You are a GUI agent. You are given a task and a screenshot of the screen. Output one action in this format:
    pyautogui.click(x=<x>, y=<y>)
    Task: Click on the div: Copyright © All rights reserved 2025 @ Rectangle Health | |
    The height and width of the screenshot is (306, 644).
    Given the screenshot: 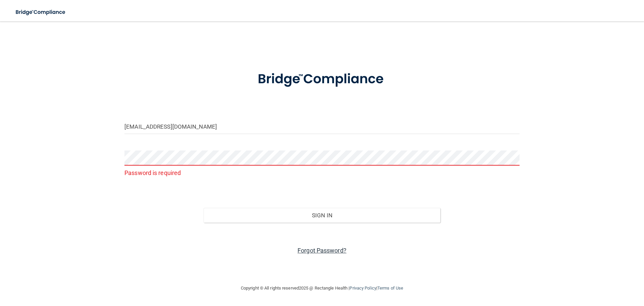 What is the action you would take?
    pyautogui.click(x=322, y=288)
    